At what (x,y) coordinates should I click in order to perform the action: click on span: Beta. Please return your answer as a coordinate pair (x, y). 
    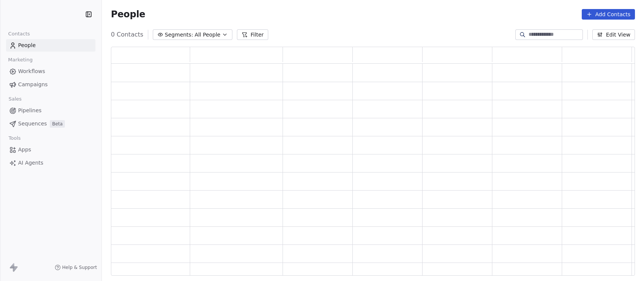
    Looking at the image, I should click on (57, 124).